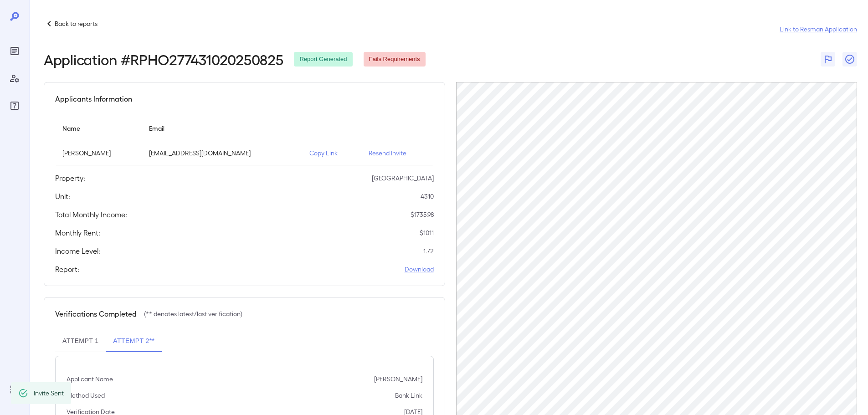 Image resolution: width=868 pixels, height=415 pixels. I want to click on div: FAQ, so click(14, 106).